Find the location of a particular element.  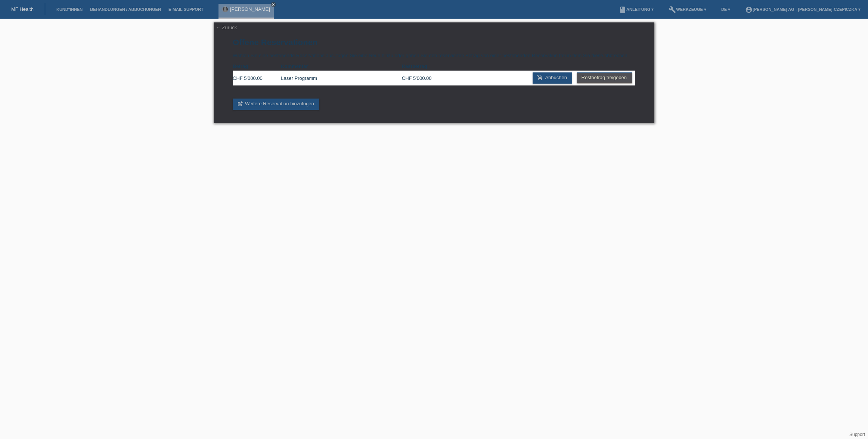

a: add_shopping_cartAbbuchen is located at coordinates (552, 78).